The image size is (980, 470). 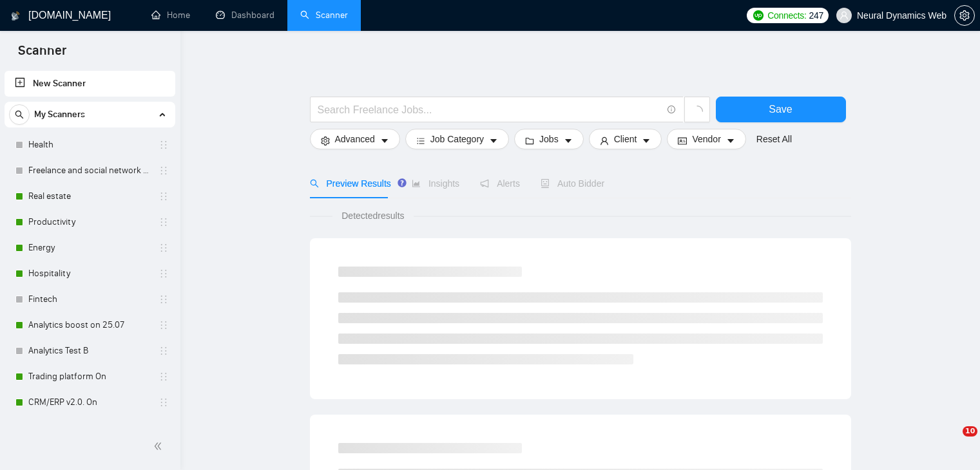 What do you see at coordinates (697, 112) in the screenshot?
I see `span: loading` at bounding box center [697, 112].